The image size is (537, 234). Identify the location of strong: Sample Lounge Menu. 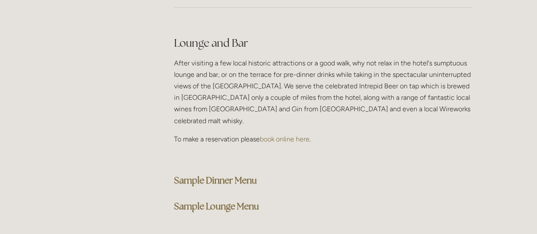
(216, 206).